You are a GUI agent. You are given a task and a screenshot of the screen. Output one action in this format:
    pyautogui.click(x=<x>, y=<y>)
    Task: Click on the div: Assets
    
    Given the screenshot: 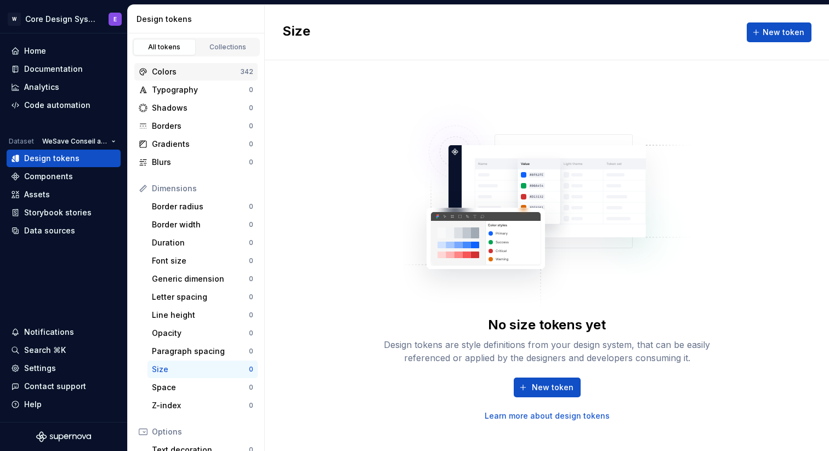 What is the action you would take?
    pyautogui.click(x=37, y=195)
    